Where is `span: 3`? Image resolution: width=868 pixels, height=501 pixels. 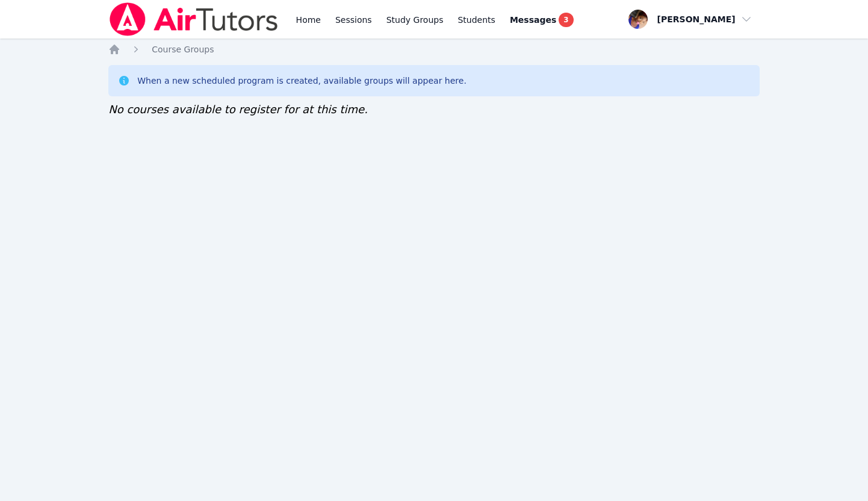
span: 3 is located at coordinates (565, 20).